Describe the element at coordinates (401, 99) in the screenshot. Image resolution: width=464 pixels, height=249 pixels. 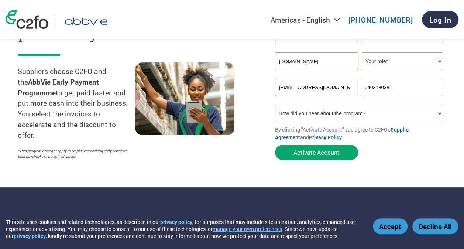
I see `div: Inavlid Phone Number` at that location.